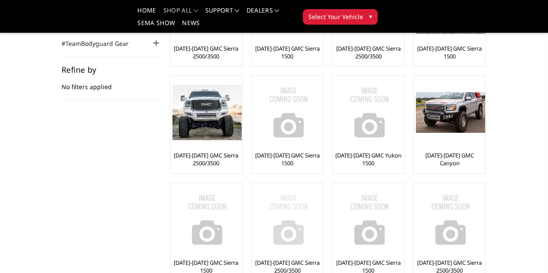 This screenshot has width=548, height=273. I want to click on a: shop all, so click(181, 13).